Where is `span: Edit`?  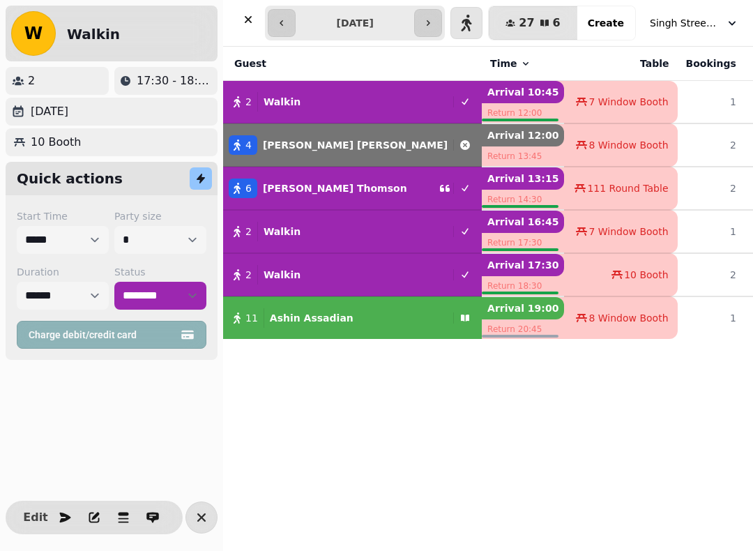 span: Edit is located at coordinates (36, 517).